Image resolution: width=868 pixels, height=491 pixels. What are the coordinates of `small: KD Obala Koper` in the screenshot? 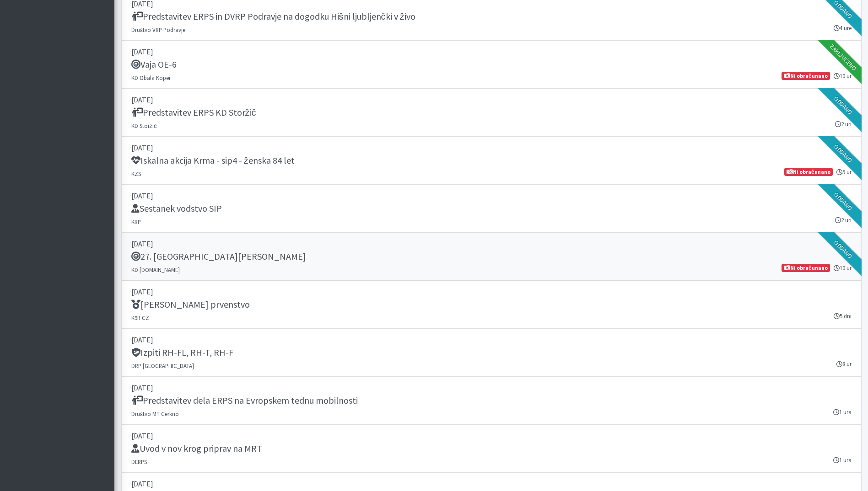 It's located at (151, 78).